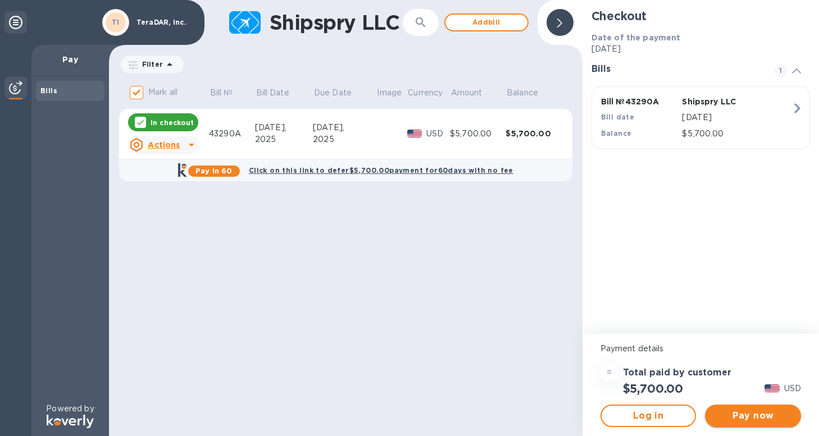 Image resolution: width=819 pixels, height=436 pixels. What do you see at coordinates (676, 69) in the screenshot?
I see `h3: Bills` at bounding box center [676, 69].